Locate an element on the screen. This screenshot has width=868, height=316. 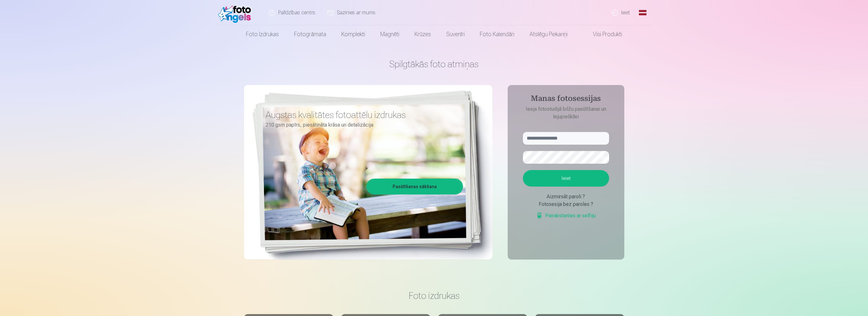
a: Suvenīri is located at coordinates (455, 34).